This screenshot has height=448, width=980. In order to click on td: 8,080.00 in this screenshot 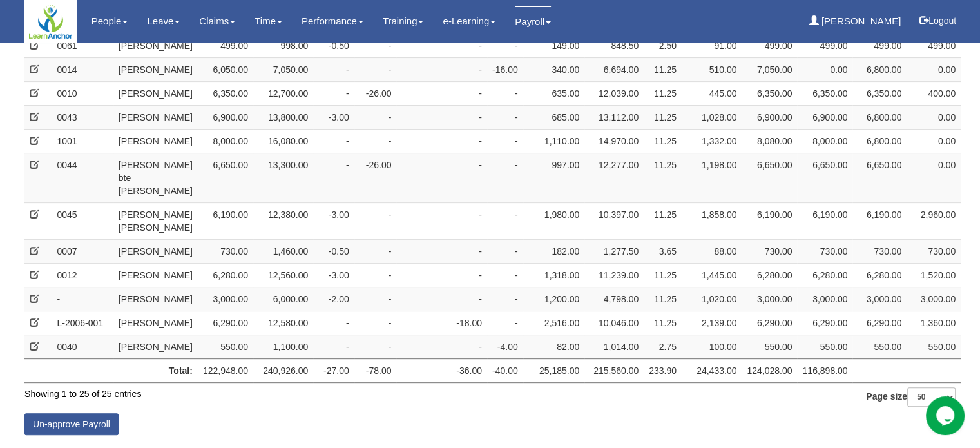, I will do `click(769, 141)`.